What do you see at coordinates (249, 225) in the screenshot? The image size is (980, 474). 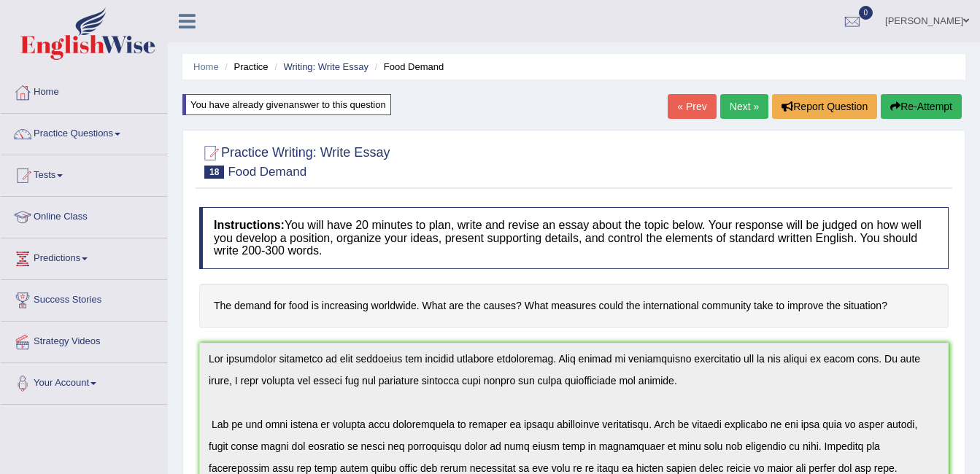 I see `b: Instructions:` at bounding box center [249, 225].